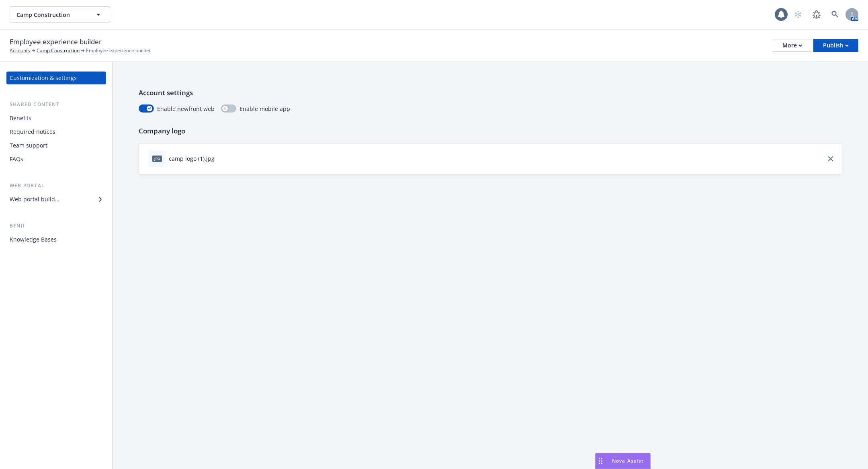  What do you see at coordinates (192, 158) in the screenshot?
I see `div: camp logo (1).jpg` at bounding box center [192, 158].